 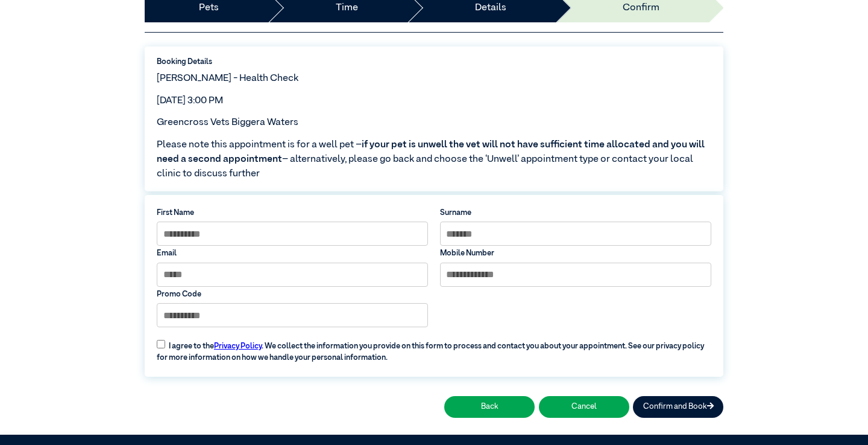 I want to click on button: Cancel, so click(x=584, y=406).